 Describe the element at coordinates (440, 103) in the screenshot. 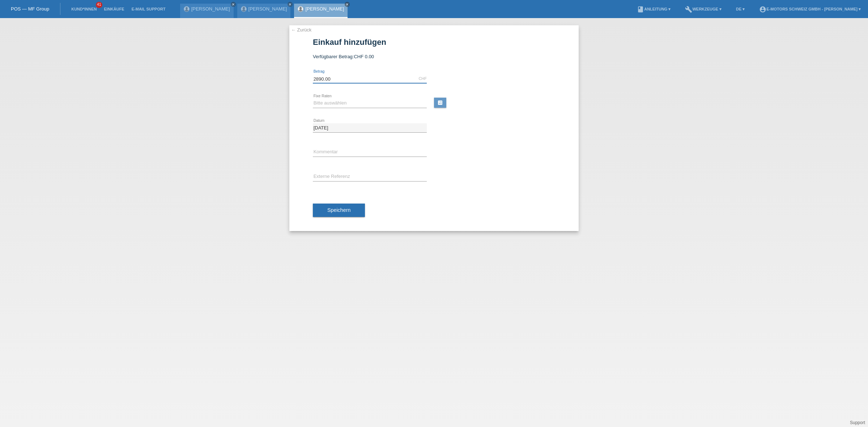

I see `i: calculate` at that location.